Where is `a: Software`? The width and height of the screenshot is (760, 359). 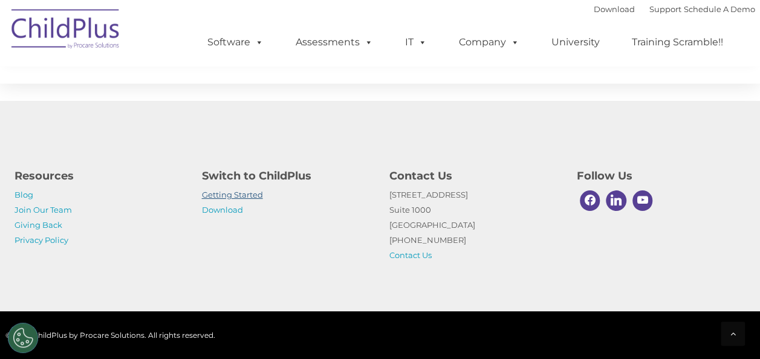 a: Software is located at coordinates (235, 42).